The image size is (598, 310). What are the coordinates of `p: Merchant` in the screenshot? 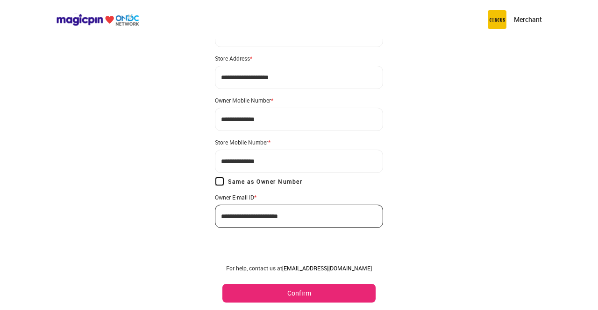 It's located at (527, 20).